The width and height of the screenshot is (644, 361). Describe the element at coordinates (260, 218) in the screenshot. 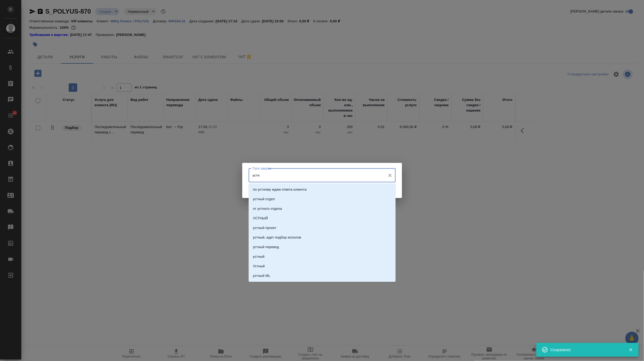

I see `p: УСТНЫЙ` at that location.